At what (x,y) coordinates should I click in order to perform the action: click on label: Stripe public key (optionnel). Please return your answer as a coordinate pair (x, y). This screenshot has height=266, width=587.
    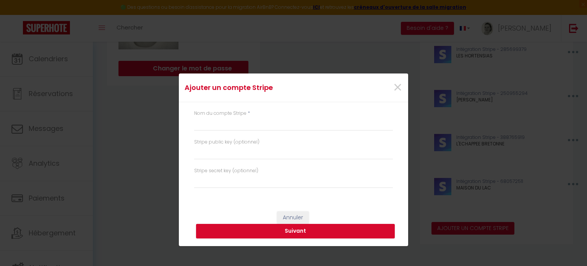
    Looking at the image, I should click on (227, 142).